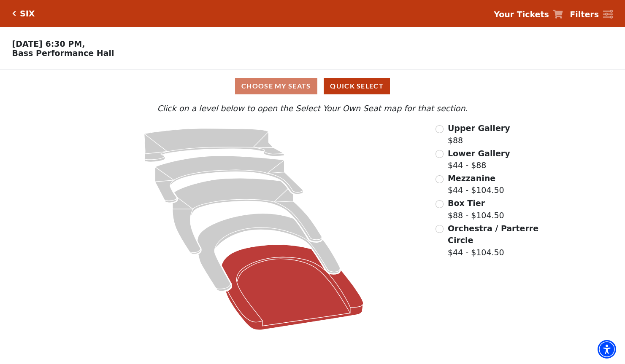 This screenshot has height=364, width=625. I want to click on input: Mezzanine$44 - $104.50, so click(439, 179).